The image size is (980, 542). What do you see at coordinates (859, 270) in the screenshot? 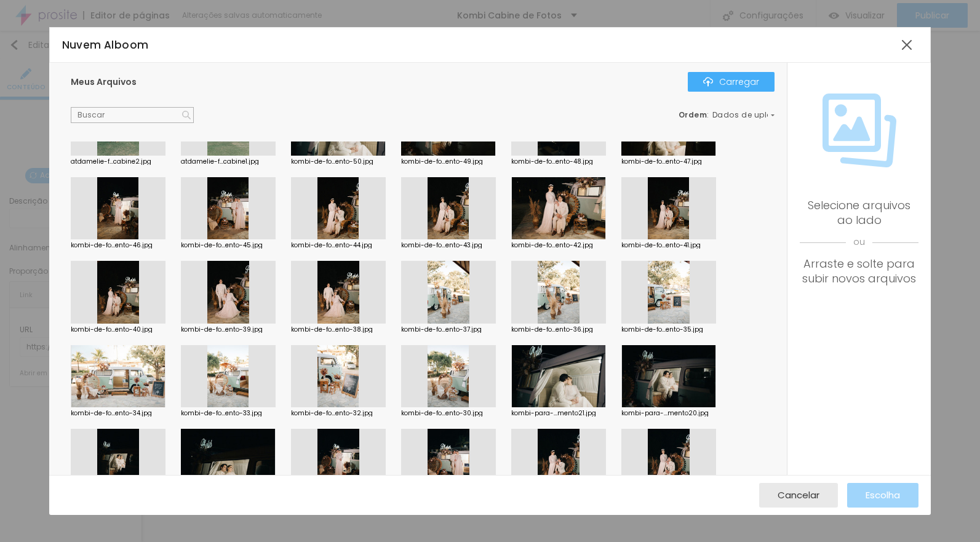
I see `font: Arraste e solte para subir novos arquivos` at bounding box center [859, 270].